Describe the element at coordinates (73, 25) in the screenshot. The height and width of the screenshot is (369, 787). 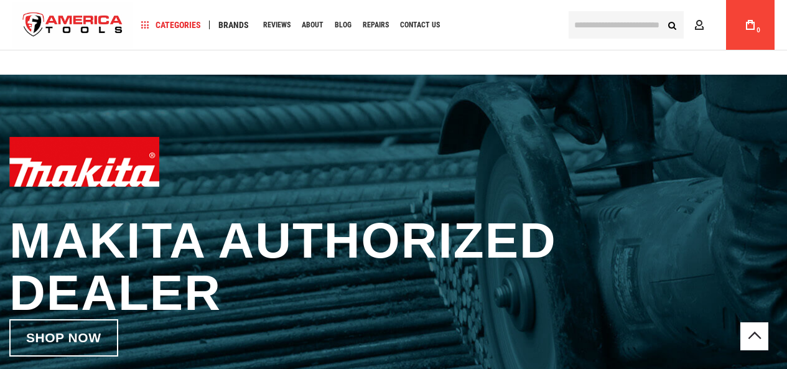
I see `a: store logo` at that location.